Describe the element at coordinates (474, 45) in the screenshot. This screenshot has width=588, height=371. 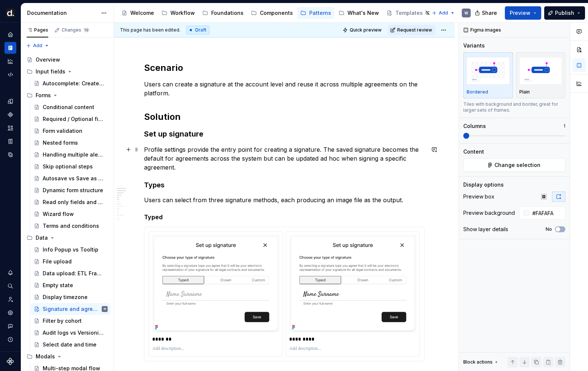
I see `div: Variants` at that location.